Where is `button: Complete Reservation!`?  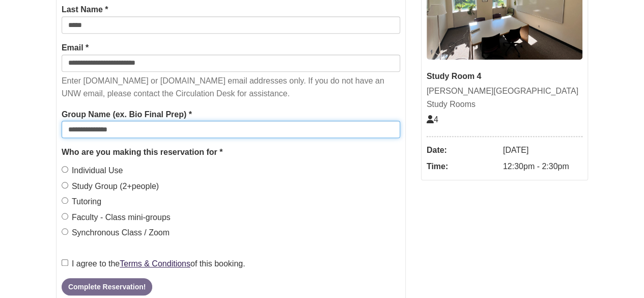
button: Complete Reservation! is located at coordinates (107, 287).